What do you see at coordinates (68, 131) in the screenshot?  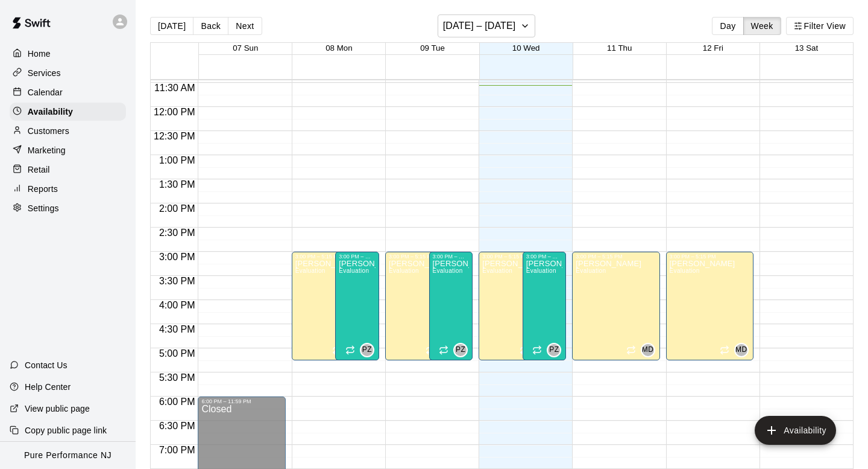 I see `a: Customers` at bounding box center [68, 131].